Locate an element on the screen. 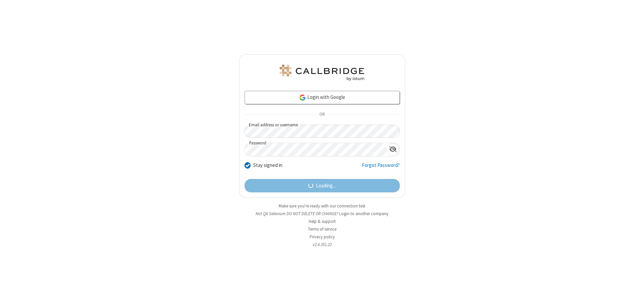 This screenshot has height=307, width=644. label: Stay signed in is located at coordinates (268, 165).